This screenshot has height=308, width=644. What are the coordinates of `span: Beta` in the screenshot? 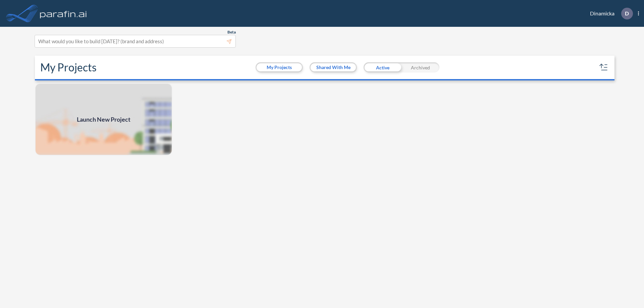 It's located at (232, 32).